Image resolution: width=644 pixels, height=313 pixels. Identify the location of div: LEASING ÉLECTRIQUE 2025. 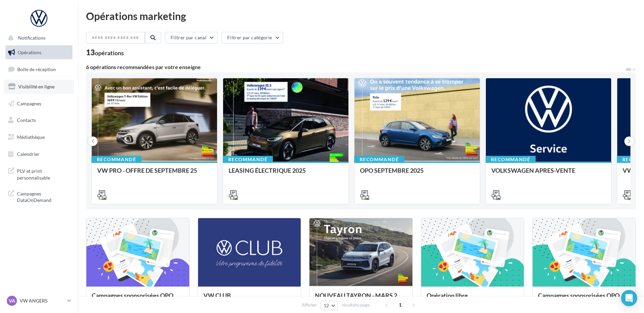
(286, 173).